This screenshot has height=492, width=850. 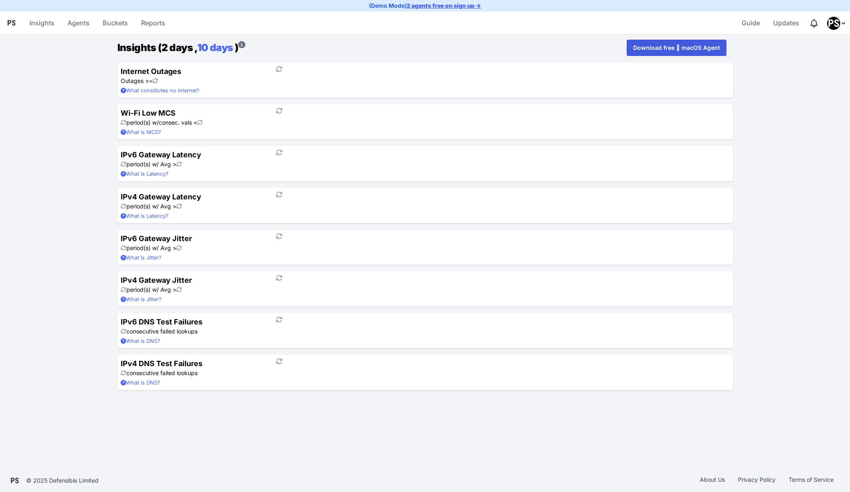 I want to click on h4: IPv6 DNS Test Failures, so click(x=192, y=322).